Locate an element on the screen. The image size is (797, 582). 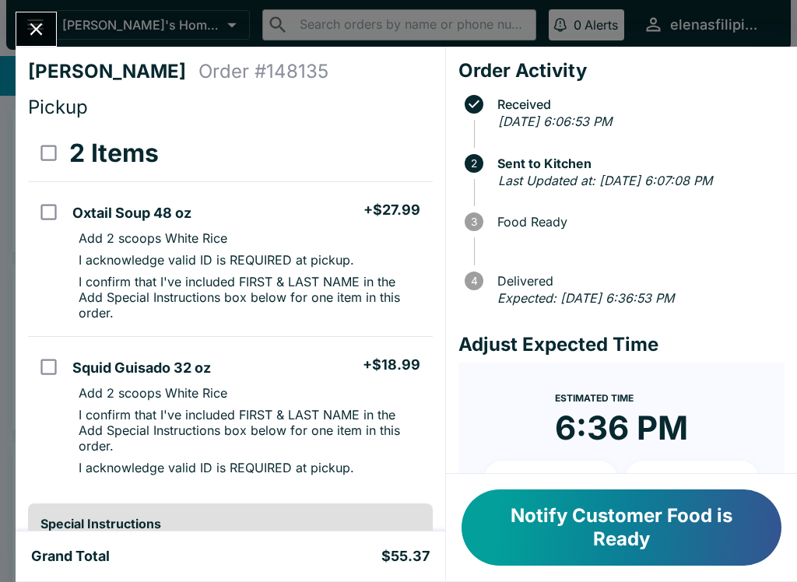
span: Received is located at coordinates (637, 104).